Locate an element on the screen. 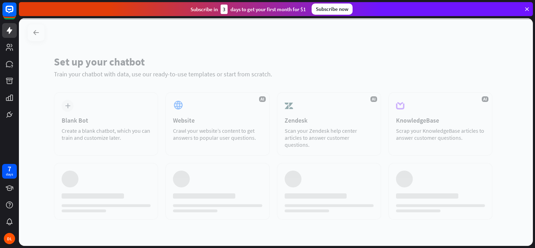 The width and height of the screenshot is (535, 248). div: Subscribe in days to get your first month for $1 is located at coordinates (248, 9).